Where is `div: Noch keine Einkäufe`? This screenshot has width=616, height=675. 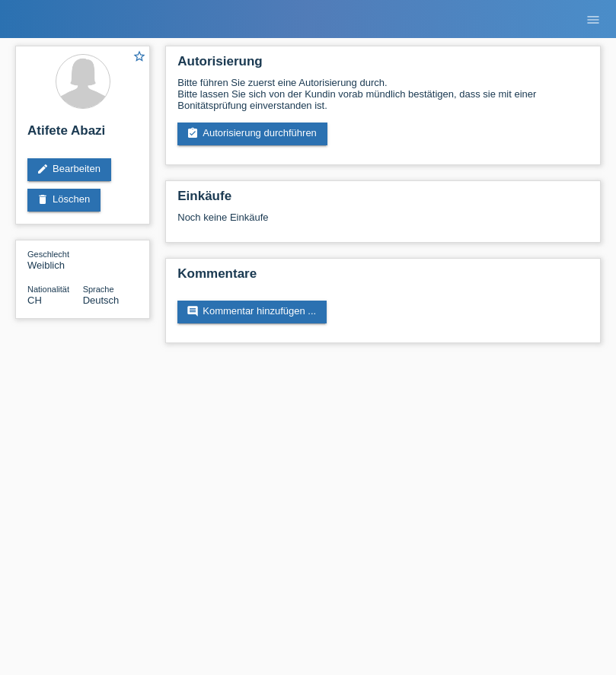 div: Noch keine Einkäufe is located at coordinates (383, 223).